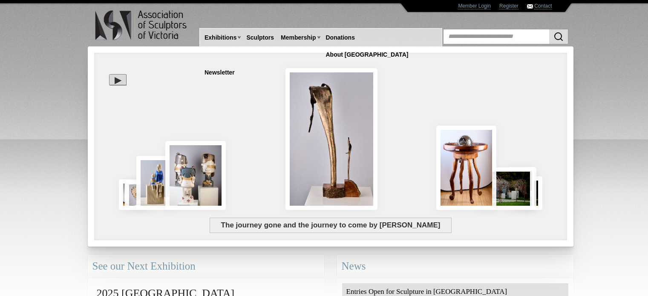 The image size is (648, 296). I want to click on a: Newsletter, so click(219, 72).